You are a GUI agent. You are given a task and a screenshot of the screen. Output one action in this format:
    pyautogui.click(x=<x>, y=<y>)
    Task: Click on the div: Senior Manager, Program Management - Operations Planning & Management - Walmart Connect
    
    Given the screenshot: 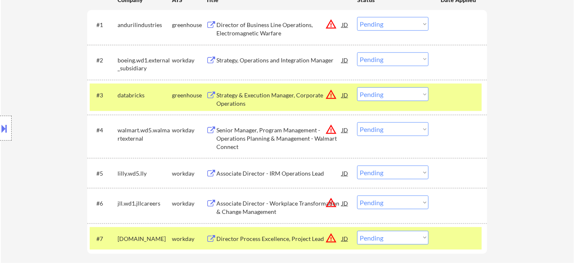 What is the action you would take?
    pyautogui.click(x=279, y=138)
    